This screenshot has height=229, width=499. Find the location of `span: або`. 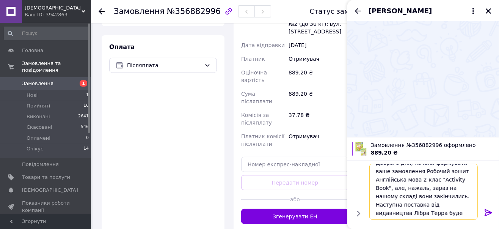

span: або is located at coordinates (295, 199).